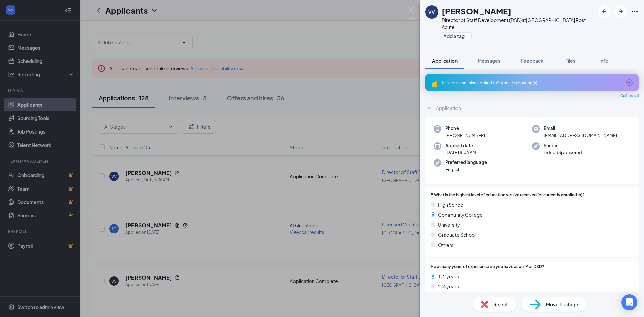 This screenshot has width=644, height=317. Describe the element at coordinates (501, 304) in the screenshot. I see `span: Reject` at that location.